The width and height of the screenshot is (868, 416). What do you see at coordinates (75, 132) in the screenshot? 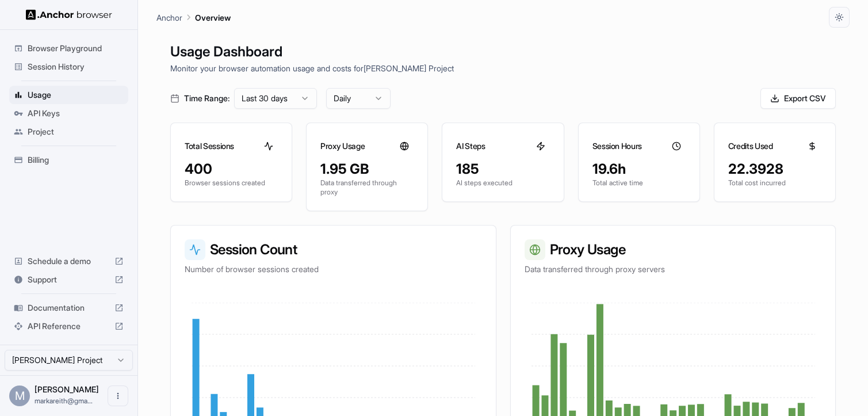
I see `span: Project` at bounding box center [75, 132].